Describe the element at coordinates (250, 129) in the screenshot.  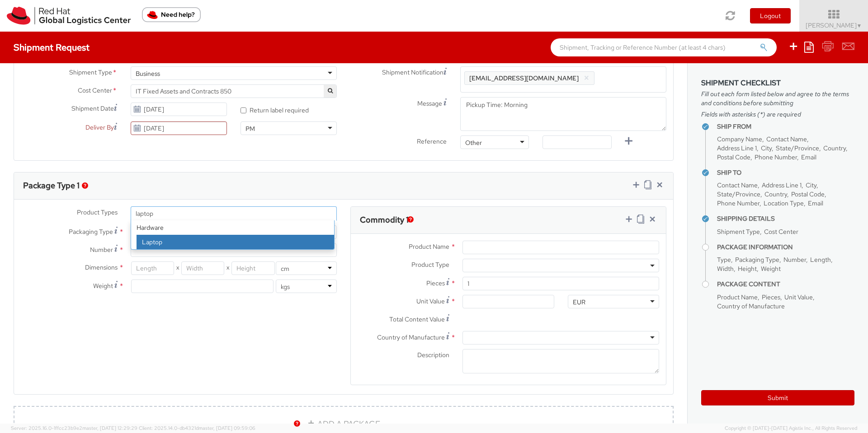
I see `div: PM` at that location.